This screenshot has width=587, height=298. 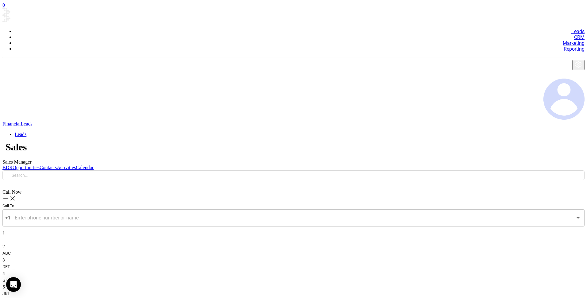 I want to click on img: iconSetting, so click(x=579, y=64).